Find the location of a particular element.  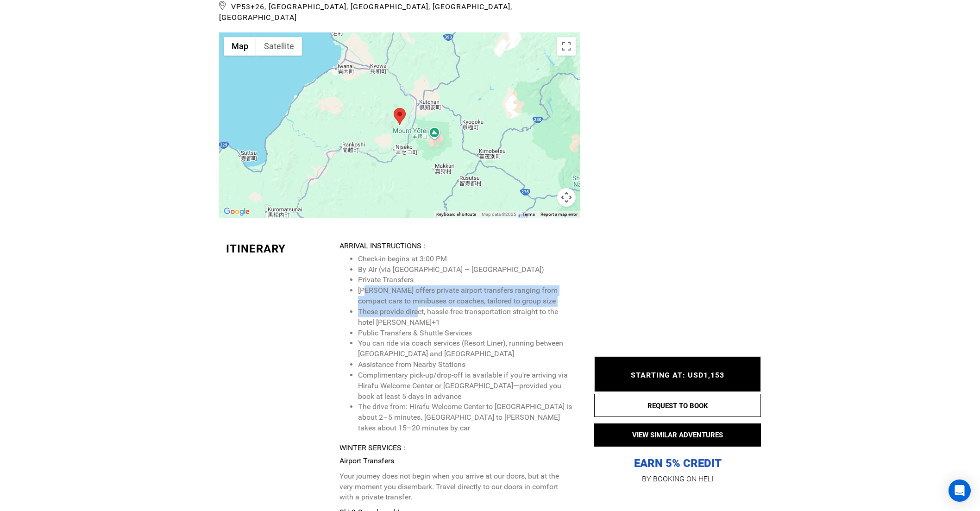

button: Keyboard shortcuts is located at coordinates (456, 215).